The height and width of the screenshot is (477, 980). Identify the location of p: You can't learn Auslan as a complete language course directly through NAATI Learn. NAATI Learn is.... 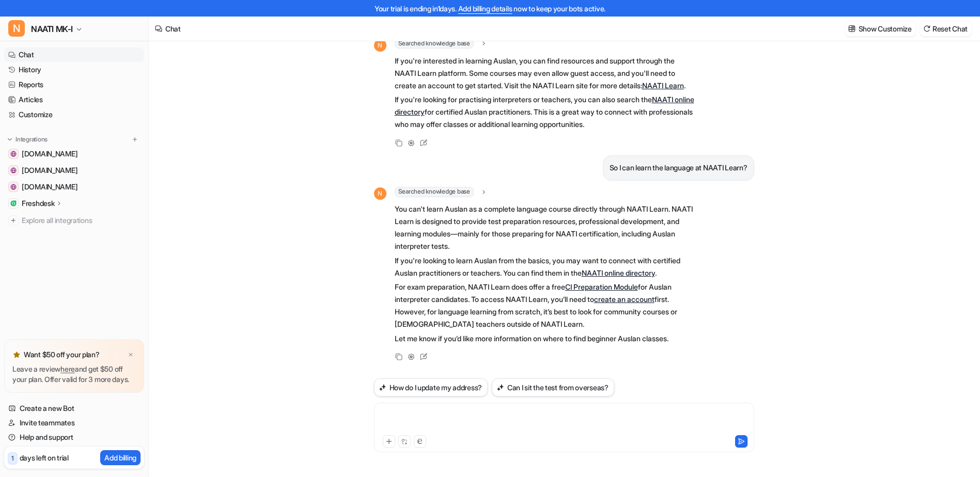
(546, 228).